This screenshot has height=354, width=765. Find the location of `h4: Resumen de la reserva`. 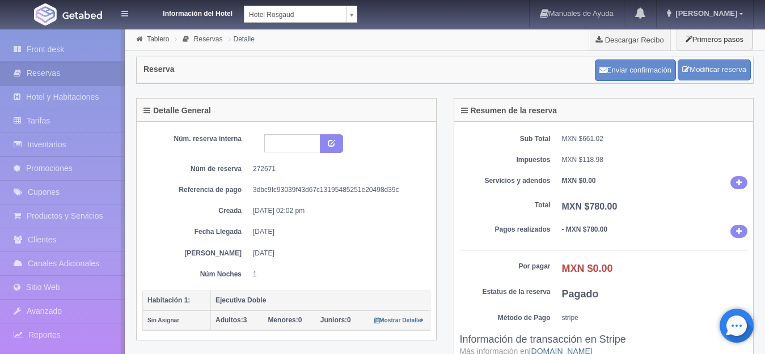

h4: Resumen de la reserva is located at coordinates (509, 111).